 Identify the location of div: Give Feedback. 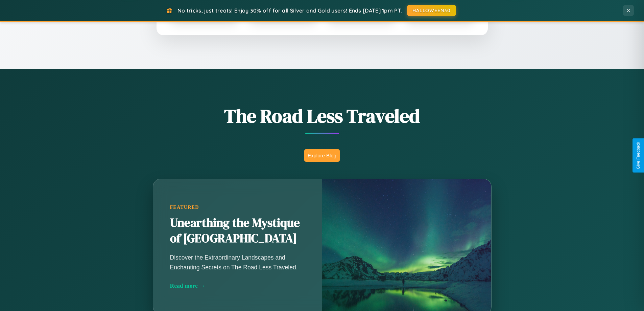
(638, 156).